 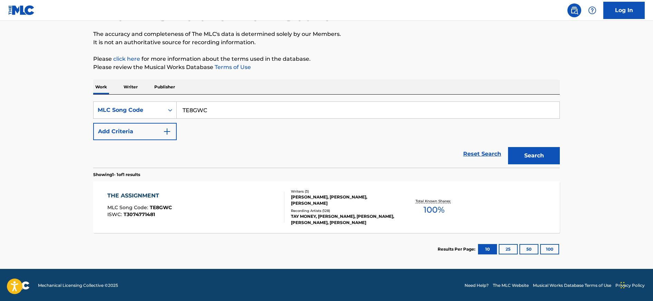 What do you see at coordinates (636, 284) in the screenshot?
I see `div: Chat Widget` at bounding box center [636, 284].